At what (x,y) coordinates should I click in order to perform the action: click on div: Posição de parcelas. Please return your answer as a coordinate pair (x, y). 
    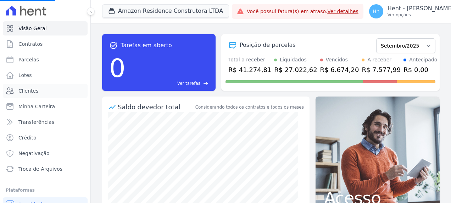
    Looking at the image, I should click on (268, 45).